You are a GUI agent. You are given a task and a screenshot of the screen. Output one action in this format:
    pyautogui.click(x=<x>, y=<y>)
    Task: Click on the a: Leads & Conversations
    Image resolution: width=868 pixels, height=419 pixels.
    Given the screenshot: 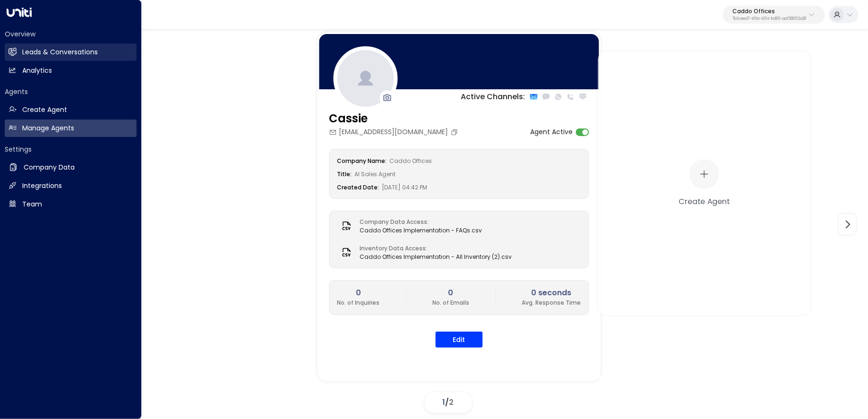 What is the action you would take?
    pyautogui.click(x=70, y=52)
    